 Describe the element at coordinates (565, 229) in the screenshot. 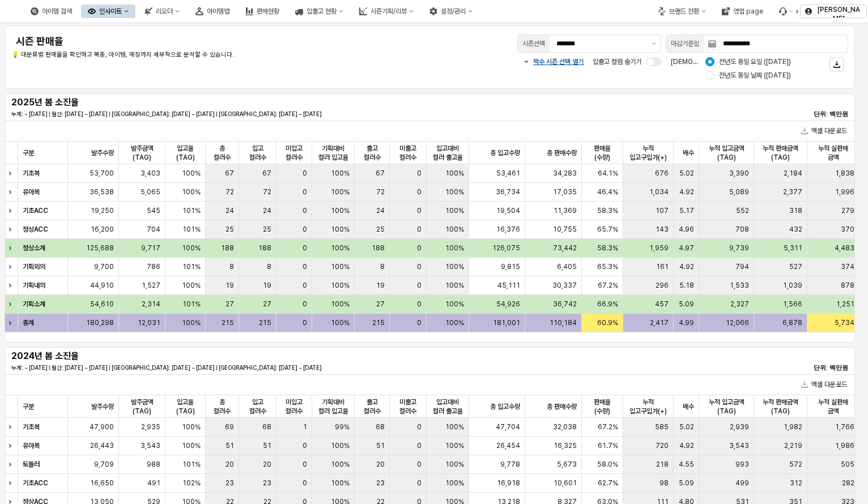

I see `span: 10,755` at that location.